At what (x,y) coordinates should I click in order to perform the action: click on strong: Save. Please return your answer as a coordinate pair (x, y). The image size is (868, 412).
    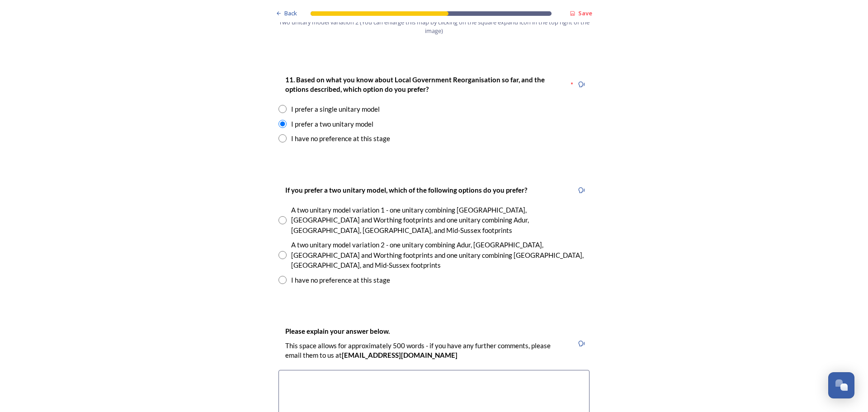
    Looking at the image, I should click on (585, 13).